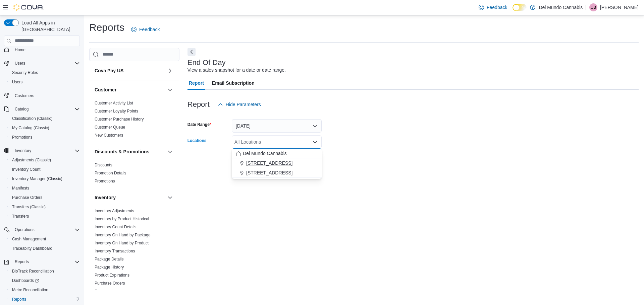  What do you see at coordinates (196, 83) in the screenshot?
I see `span: Report` at bounding box center [196, 83].